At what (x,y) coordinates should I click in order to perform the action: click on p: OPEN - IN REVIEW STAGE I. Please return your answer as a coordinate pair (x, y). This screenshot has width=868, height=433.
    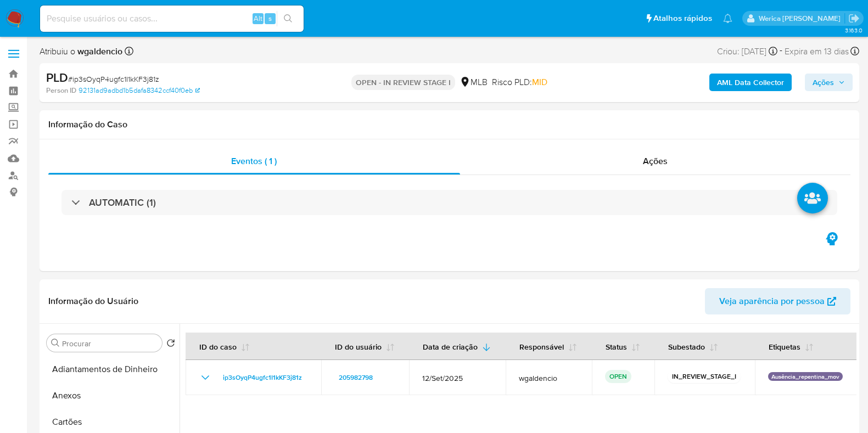
    Looking at the image, I should click on (403, 83).